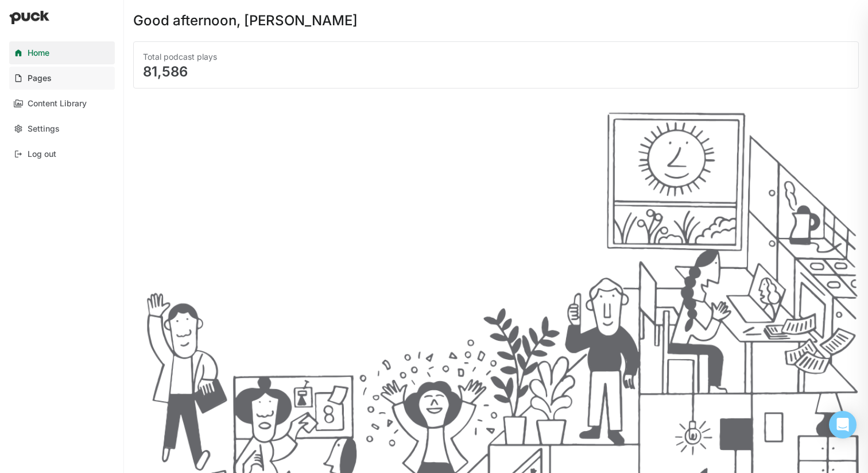  Describe the element at coordinates (62, 104) in the screenshot. I see `a: Content Library` at that location.